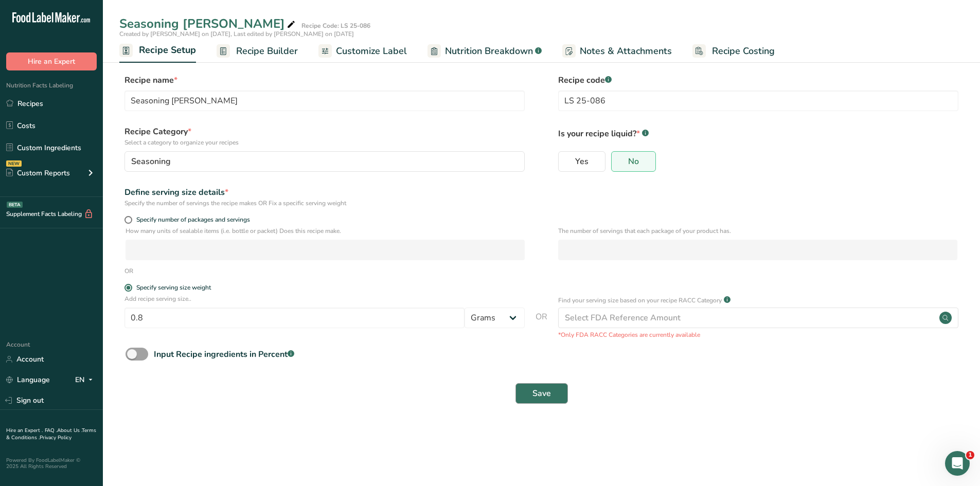 Image resolution: width=980 pixels, height=486 pixels. Describe the element at coordinates (51, 431) in the screenshot. I see `a: FAQ .` at that location.